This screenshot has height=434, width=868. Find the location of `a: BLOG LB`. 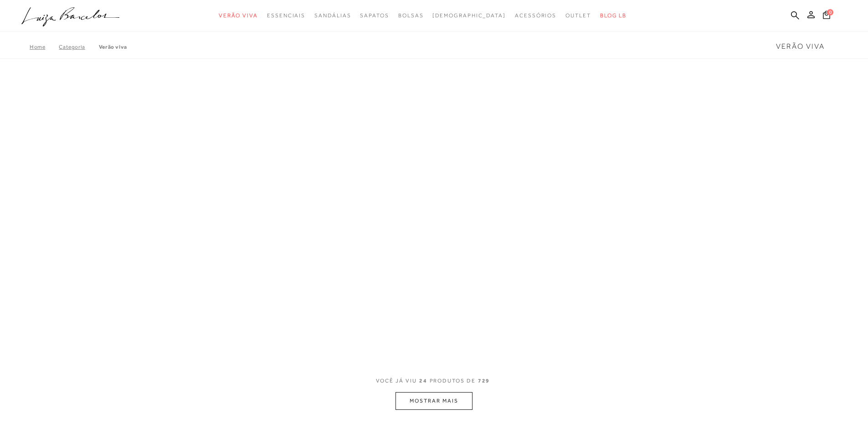

a: BLOG LB is located at coordinates (613, 16).